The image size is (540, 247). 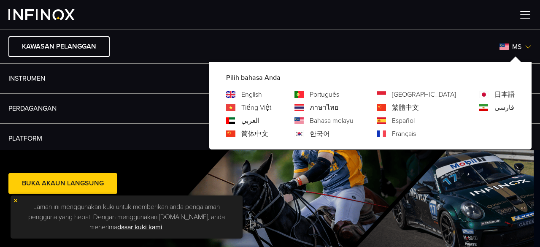 What do you see at coordinates (252, 95) in the screenshot?
I see `a: English` at bounding box center [252, 95].